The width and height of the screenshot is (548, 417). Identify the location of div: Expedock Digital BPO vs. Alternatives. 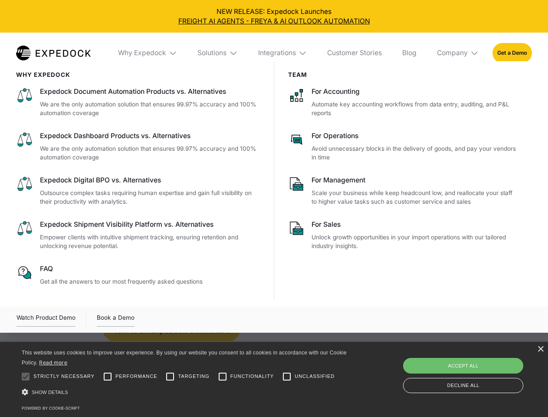
(150, 180).